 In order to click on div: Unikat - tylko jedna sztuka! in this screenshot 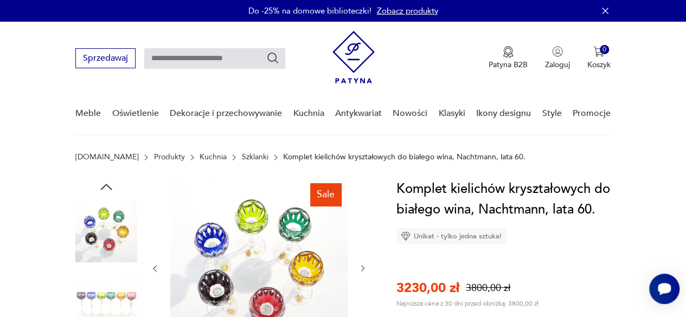, I will do `click(451, 236)`.